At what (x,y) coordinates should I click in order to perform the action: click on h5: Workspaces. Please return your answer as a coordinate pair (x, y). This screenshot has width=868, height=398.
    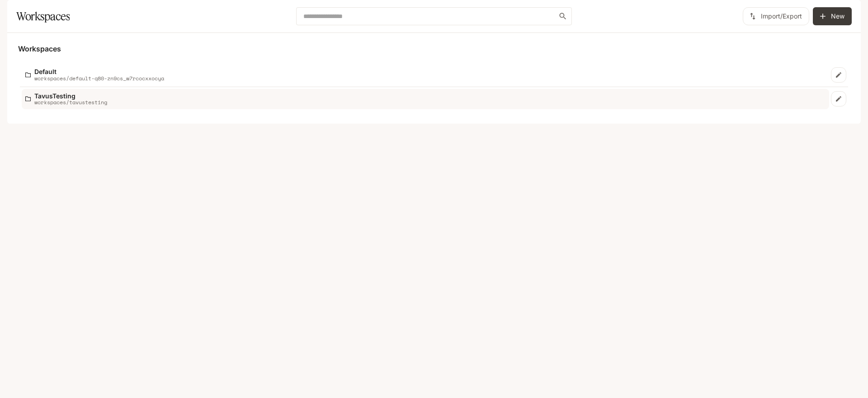
    Looking at the image, I should click on (434, 49).